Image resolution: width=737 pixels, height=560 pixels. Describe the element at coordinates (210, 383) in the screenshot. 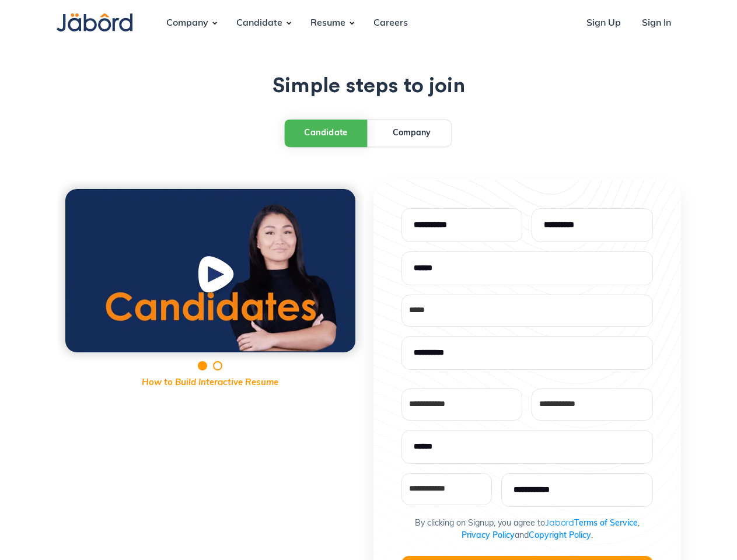

I see `p: How to Build Interactive Resume` at that location.